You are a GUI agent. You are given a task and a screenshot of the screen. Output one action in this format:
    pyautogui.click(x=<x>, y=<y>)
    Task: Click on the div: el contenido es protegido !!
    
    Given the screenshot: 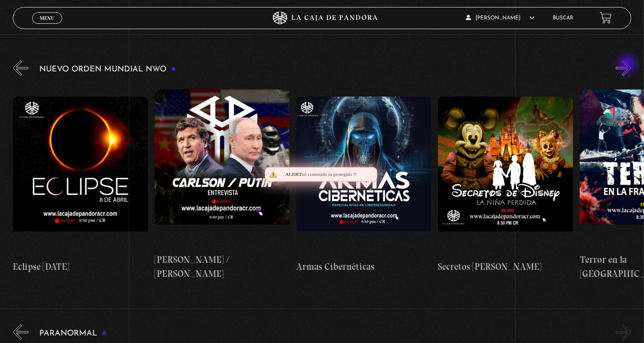 What is the action you would take?
    pyautogui.click(x=321, y=174)
    